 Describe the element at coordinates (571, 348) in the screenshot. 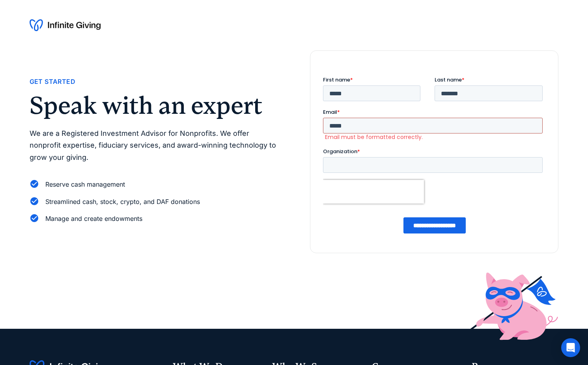

I see `div: Open Intercom Messenger` at that location.